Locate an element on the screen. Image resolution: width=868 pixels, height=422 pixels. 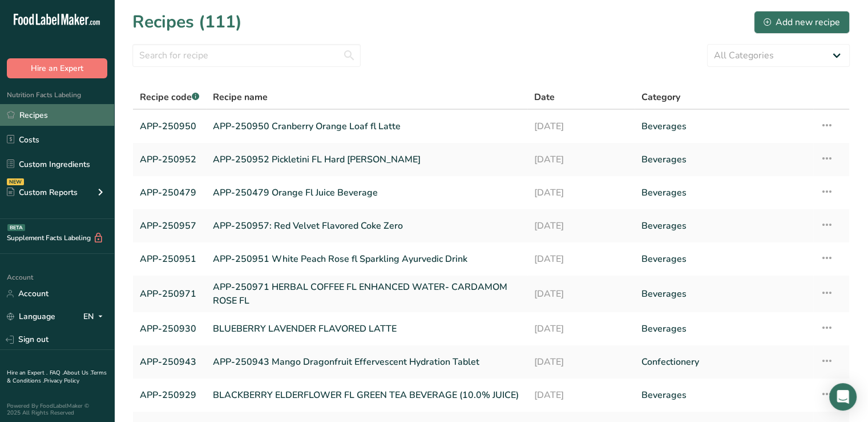
a: Confectionery is located at coordinates (724, 361).